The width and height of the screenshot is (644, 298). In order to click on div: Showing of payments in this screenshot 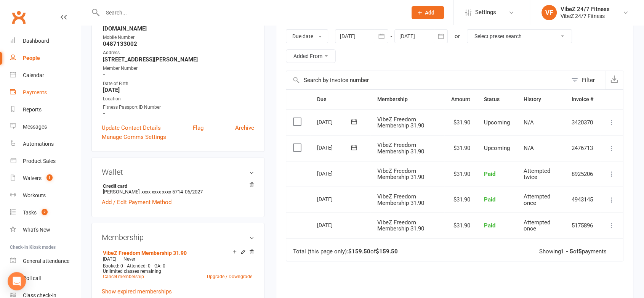, I will do `click(573, 251)`.